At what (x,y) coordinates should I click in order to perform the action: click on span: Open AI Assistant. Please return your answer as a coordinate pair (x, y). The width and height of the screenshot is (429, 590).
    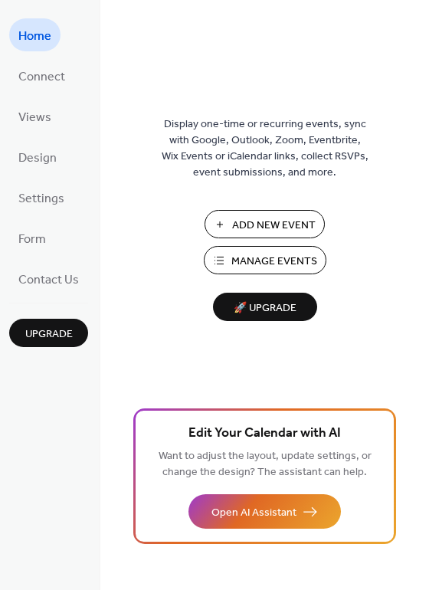
    Looking at the image, I should click on (254, 513).